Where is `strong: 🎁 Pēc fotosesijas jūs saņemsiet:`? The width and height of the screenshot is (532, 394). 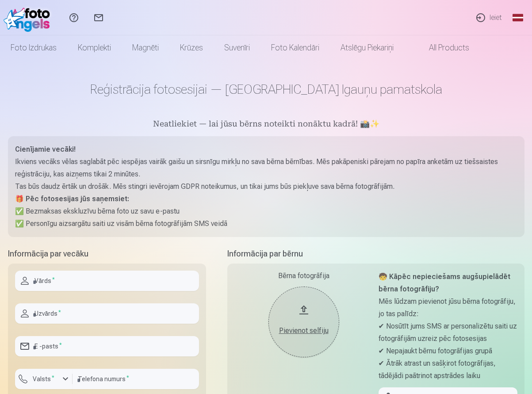
strong: 🎁 Pēc fotosesijas jūs saņemsiet: is located at coordinates (72, 199).